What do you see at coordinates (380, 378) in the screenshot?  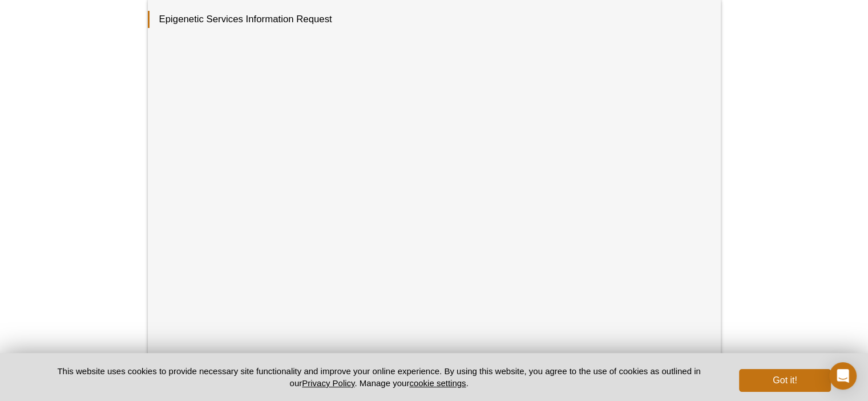 I see `p: This website uses cookies to provide necessary site functionality and improve your online experie...` at bounding box center [380, 378].